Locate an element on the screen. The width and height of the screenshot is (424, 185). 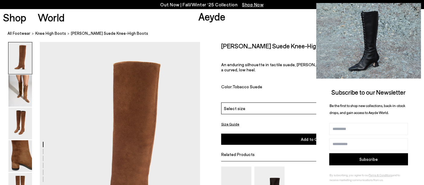
nav: breadcrumb is located at coordinates (216, 33).